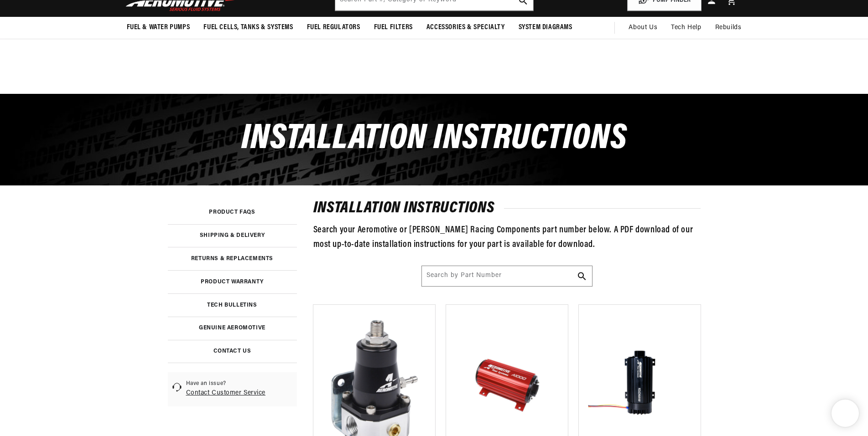 This screenshot has width=868, height=436. I want to click on button: Search Part #, Category or Keyword, so click(582, 276).